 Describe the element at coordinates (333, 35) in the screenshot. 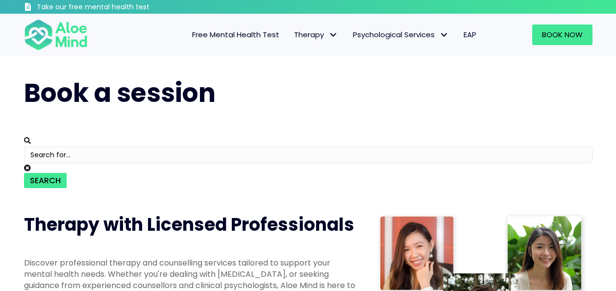

I see `span: Therapy: submenu` at that location.